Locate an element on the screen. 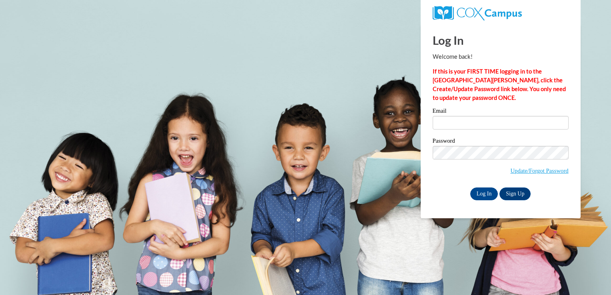  a: Update/Forgot Password is located at coordinates (540, 171).